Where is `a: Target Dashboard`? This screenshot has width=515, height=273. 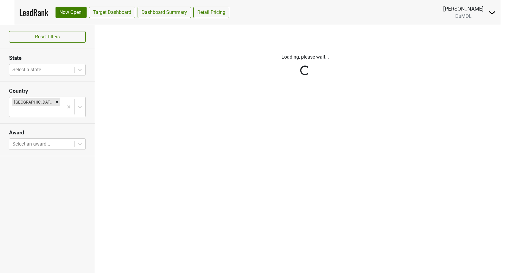 a: Target Dashboard is located at coordinates (112, 12).